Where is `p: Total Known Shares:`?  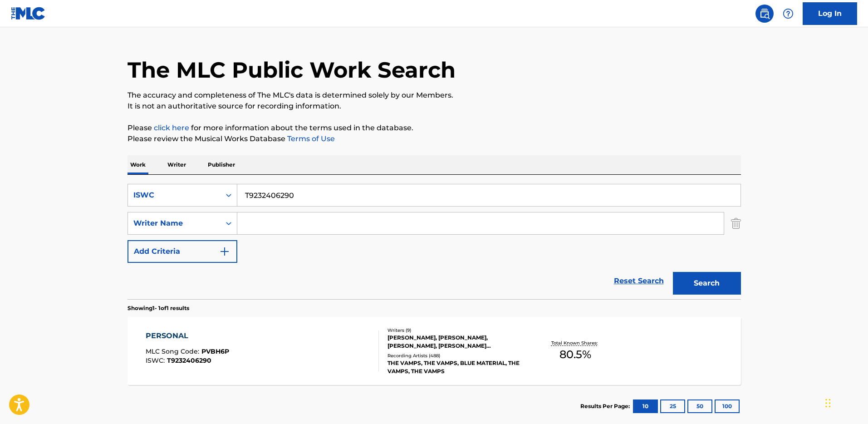 p: Total Known Shares: is located at coordinates (576, 342).